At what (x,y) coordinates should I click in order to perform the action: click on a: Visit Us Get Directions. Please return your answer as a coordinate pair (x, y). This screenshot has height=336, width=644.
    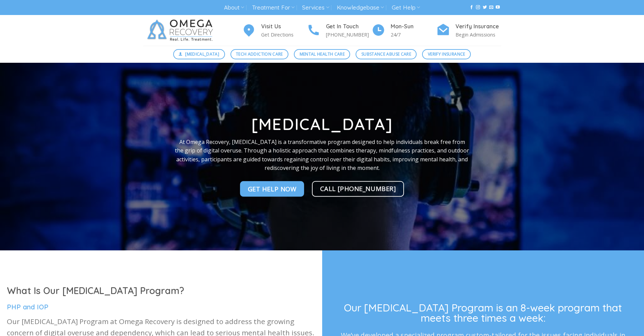
    Looking at the image, I should click on (274, 30).